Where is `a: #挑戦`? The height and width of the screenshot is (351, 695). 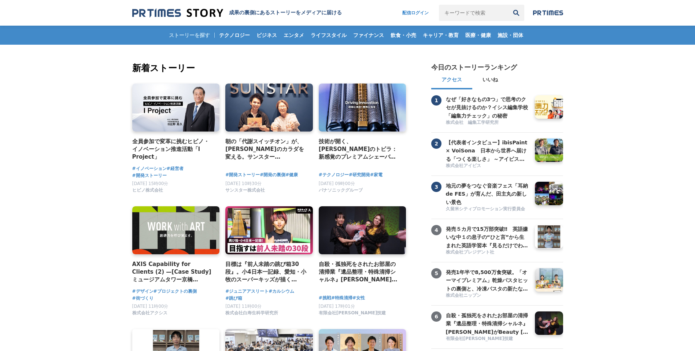
a: #挑戦 is located at coordinates (325, 298).